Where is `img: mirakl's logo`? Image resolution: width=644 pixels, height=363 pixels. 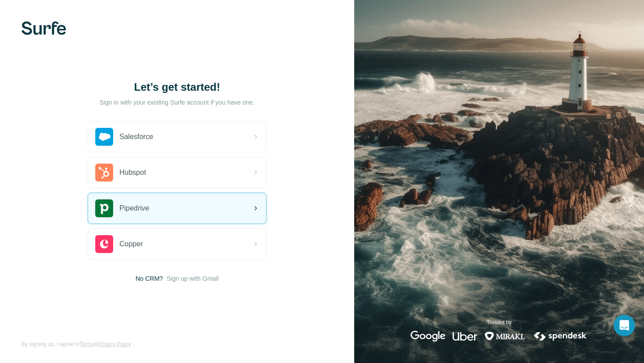 img: mirakl's logo is located at coordinates (505, 336).